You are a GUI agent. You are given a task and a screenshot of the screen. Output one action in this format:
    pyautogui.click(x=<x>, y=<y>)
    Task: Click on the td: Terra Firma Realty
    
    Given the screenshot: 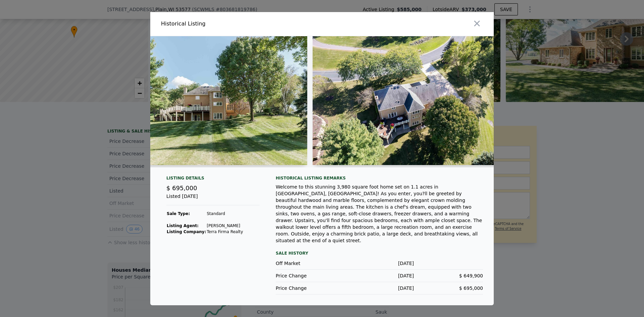 What is the action you would take?
    pyautogui.click(x=225, y=232)
    